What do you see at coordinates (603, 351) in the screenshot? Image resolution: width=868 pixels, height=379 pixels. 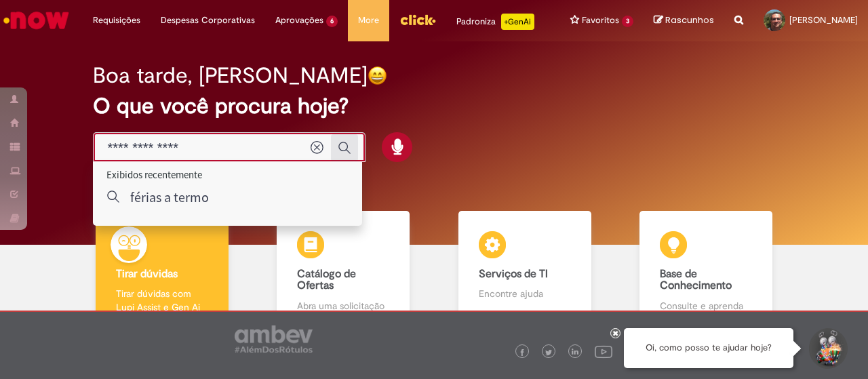 I see `img: logo_footer_youtube.png` at bounding box center [603, 351].